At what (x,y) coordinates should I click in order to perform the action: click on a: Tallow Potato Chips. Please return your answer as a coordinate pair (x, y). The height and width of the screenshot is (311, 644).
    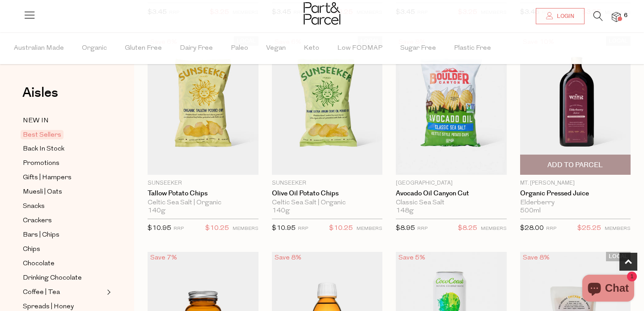
    Looking at the image, I should click on (203, 193).